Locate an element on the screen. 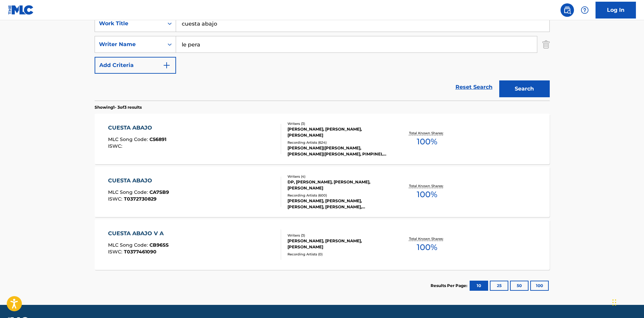 The image size is (644, 318). button: 100 is located at coordinates (539, 286).